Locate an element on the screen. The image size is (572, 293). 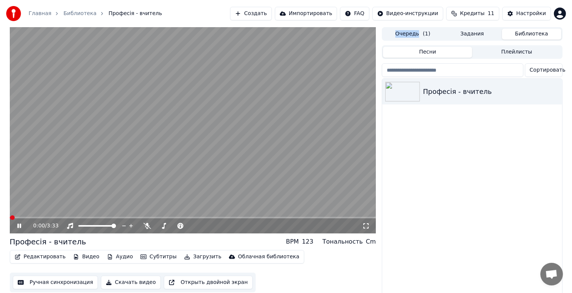
div: Облачная библиотека is located at coordinates (269, 257).